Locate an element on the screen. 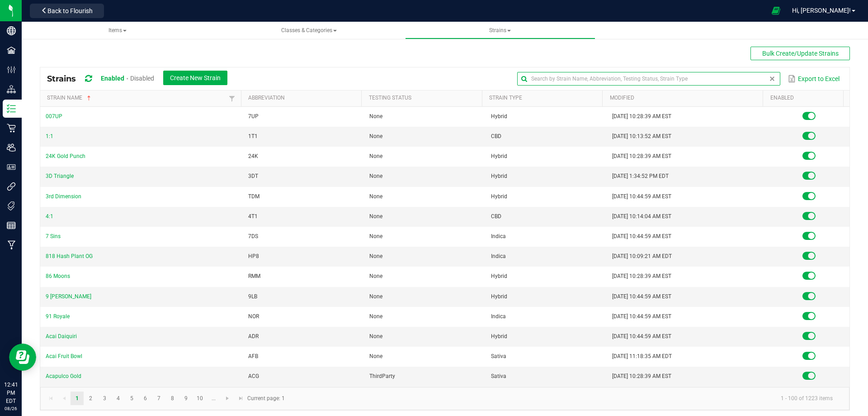 The height and width of the screenshot is (416, 868). span: 7UP is located at coordinates (253, 116).